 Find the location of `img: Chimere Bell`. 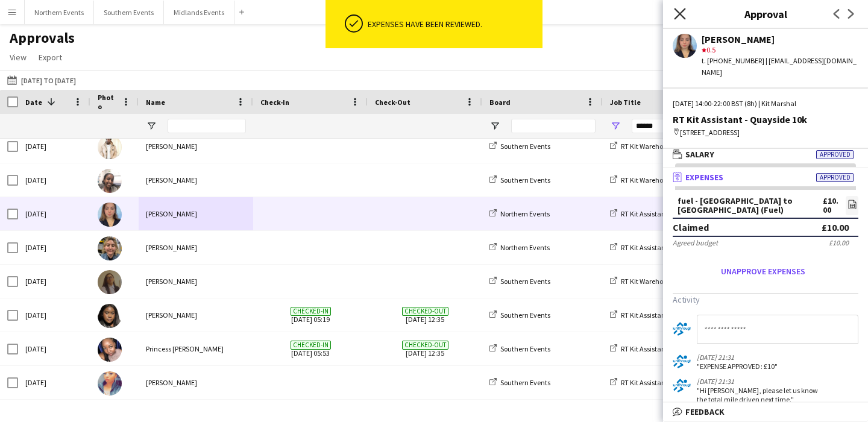

img: Chimere Bell is located at coordinates (110, 383).